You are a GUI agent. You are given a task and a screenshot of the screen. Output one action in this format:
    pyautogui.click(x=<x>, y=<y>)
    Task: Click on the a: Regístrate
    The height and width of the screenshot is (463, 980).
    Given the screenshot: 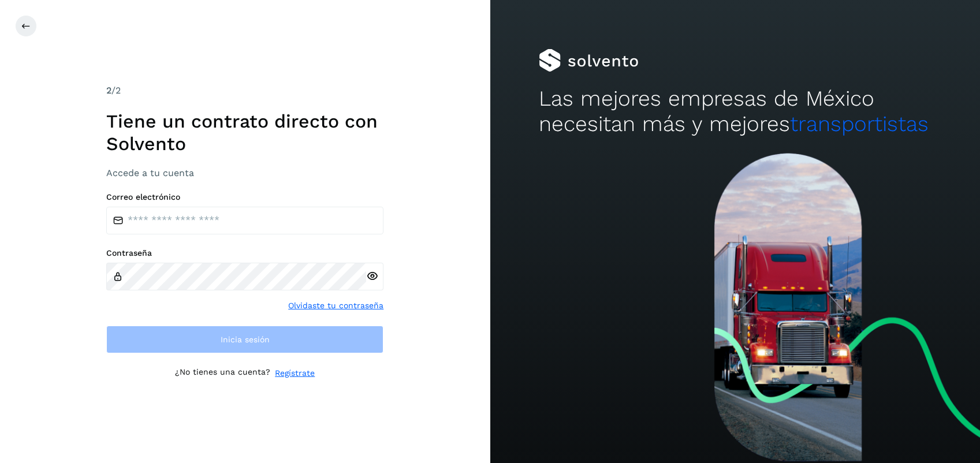 What is the action you would take?
    pyautogui.click(x=295, y=373)
    